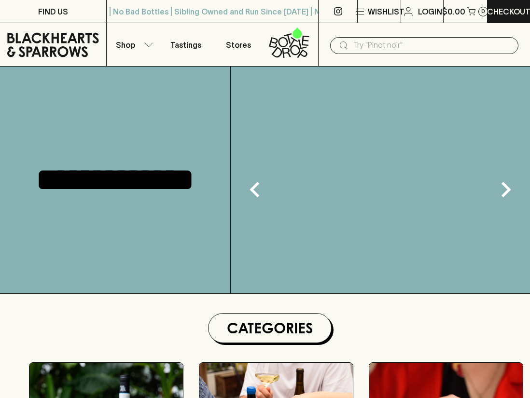 The image size is (530, 398). What do you see at coordinates (270, 328) in the screenshot?
I see `h1: Categories` at bounding box center [270, 328].